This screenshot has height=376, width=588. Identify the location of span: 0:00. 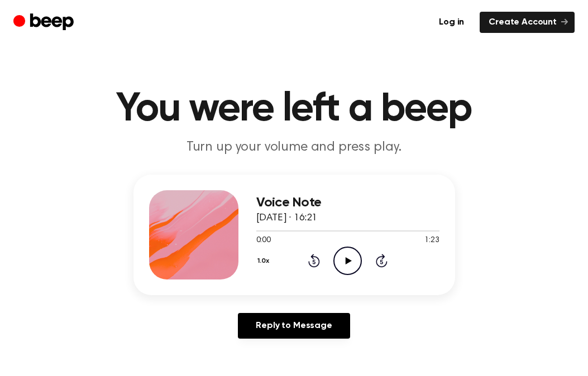
(263, 240).